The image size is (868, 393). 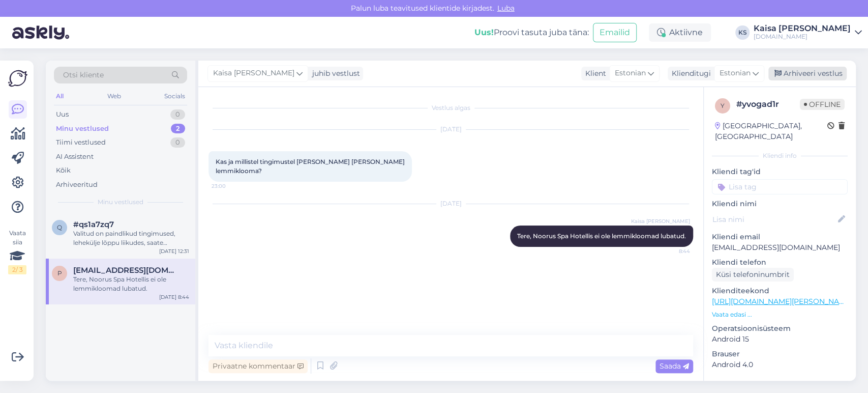 I want to click on div: Aktiivne, so click(x=680, y=33).